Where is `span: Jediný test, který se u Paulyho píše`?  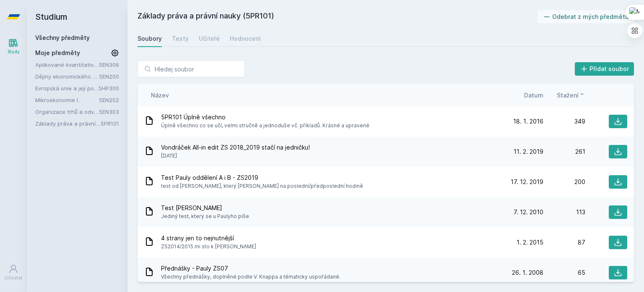 span: Jediný test, který se u Paulyho píše is located at coordinates (205, 217).